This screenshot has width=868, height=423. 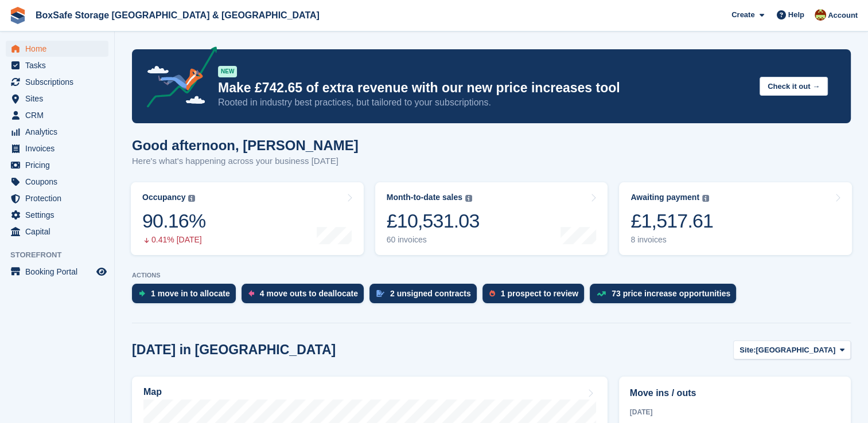 I want to click on span: Capital, so click(x=59, y=232).